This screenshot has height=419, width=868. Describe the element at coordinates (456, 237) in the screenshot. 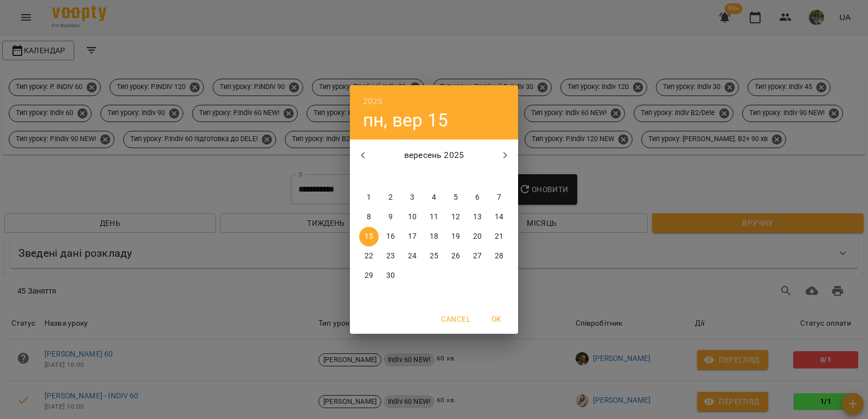

I see `button: 19` at that location.